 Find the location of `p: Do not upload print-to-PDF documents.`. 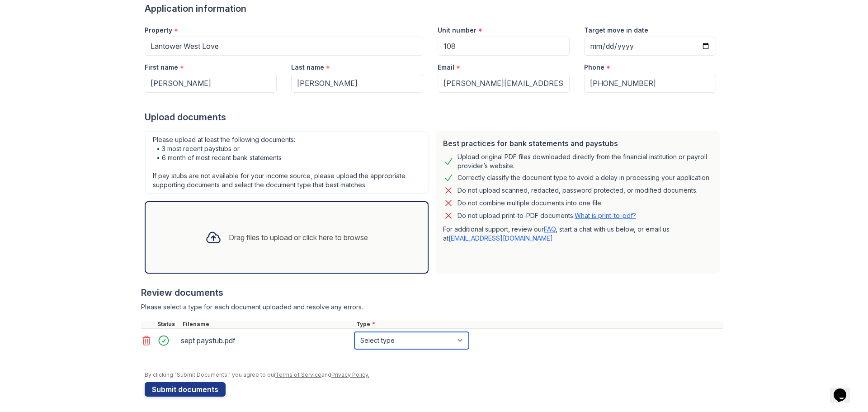

p: Do not upload print-to-PDF documents. is located at coordinates (546, 215).